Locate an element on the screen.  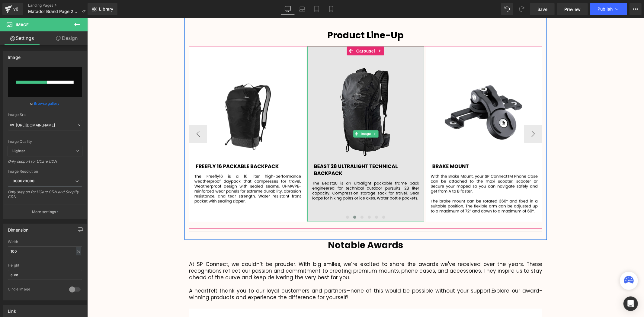
span: Library is located at coordinates (106, 9).